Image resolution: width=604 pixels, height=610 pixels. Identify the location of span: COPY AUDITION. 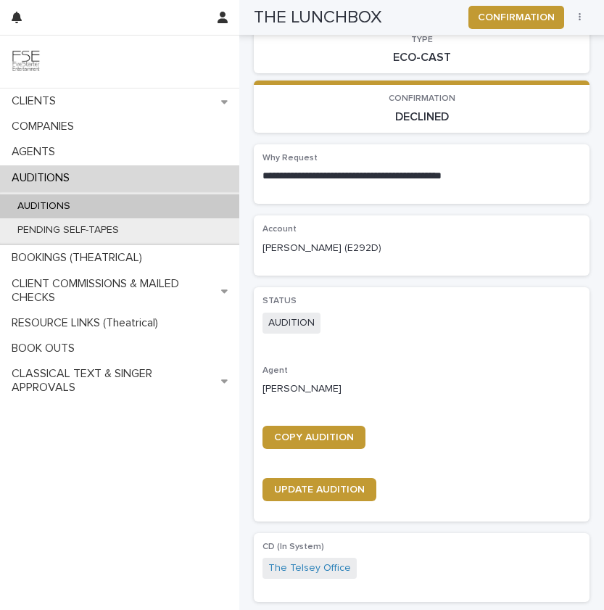
(314, 437).